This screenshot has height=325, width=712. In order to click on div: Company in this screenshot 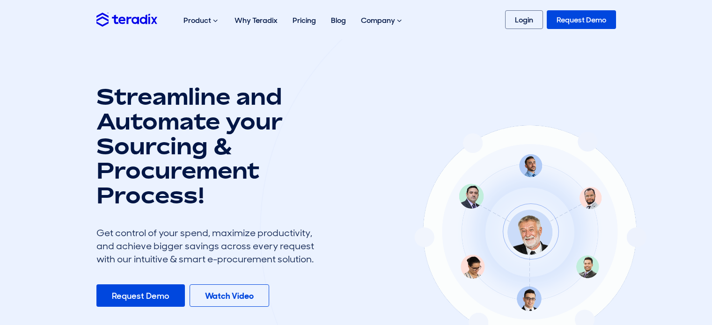, I will do `click(382, 21)`.